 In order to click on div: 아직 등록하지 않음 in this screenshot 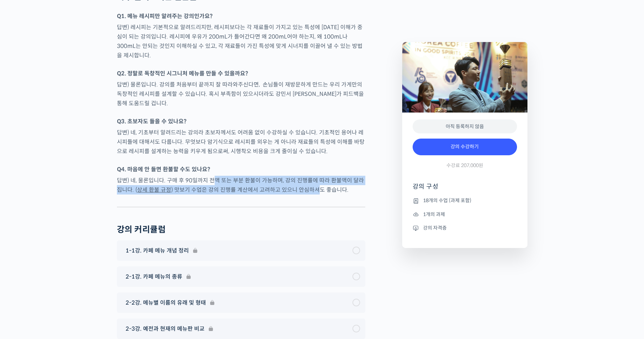, I will do `click(465, 127)`.